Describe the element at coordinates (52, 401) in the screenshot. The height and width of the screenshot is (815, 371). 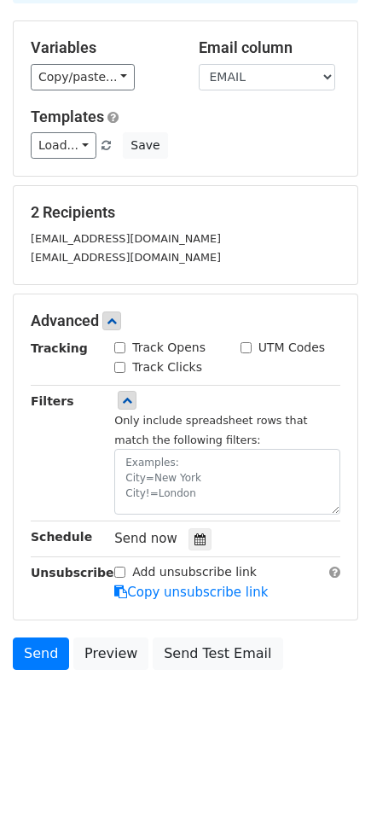
I see `strong: Filters` at that location.